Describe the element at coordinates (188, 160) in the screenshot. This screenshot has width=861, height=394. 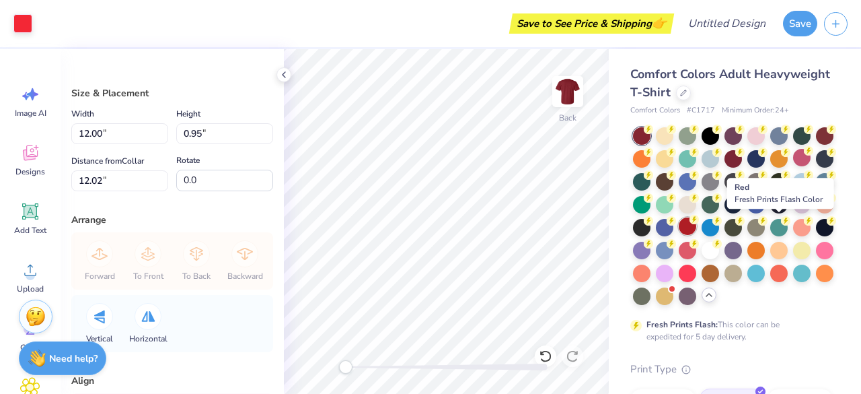
I see `label: Rotate` at that location.